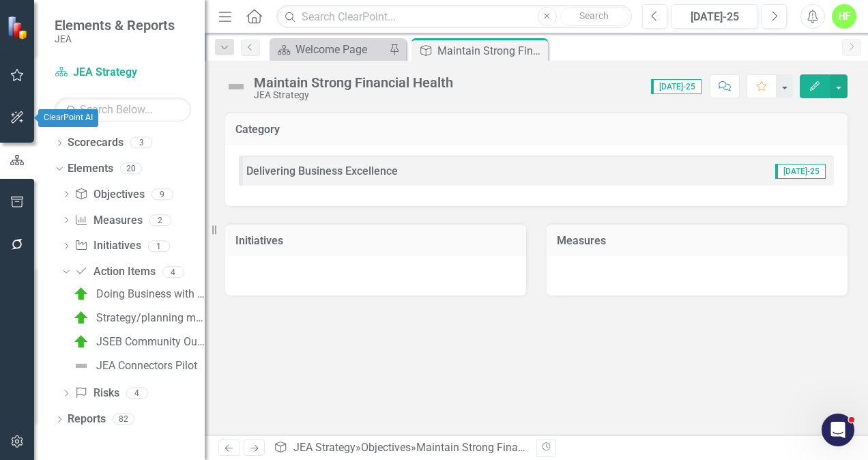 This screenshot has height=460, width=868. I want to click on div: JEA Connectors Pilot, so click(147, 365).